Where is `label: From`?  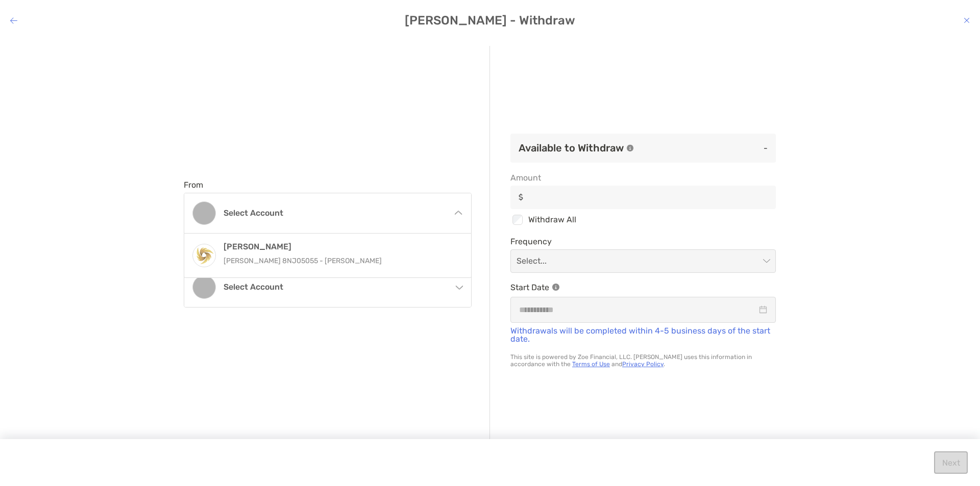
label: From is located at coordinates (194, 185).